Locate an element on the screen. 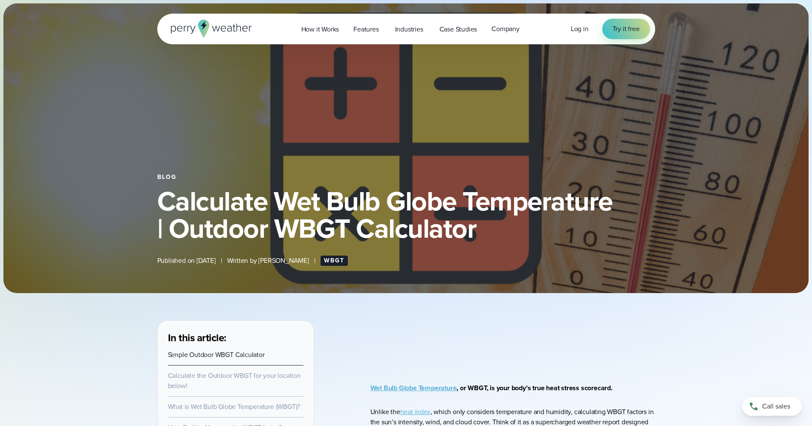 This screenshot has width=812, height=426. a: Log in is located at coordinates (580, 29).